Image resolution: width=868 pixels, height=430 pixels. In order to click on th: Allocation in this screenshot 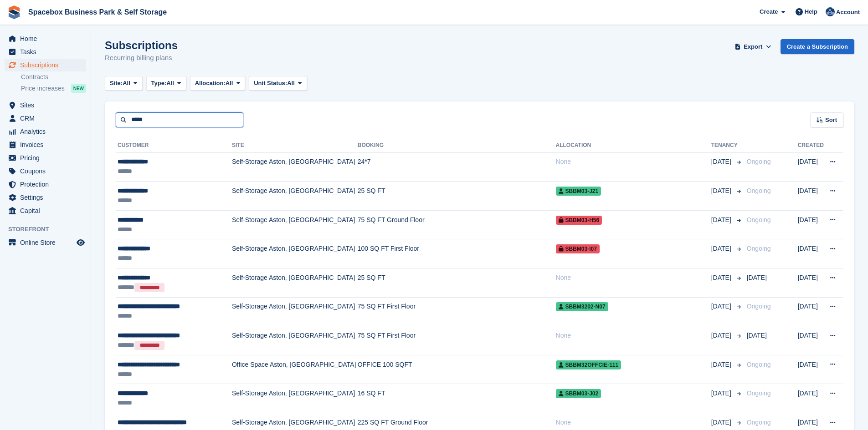, I will do `click(633, 146)`.